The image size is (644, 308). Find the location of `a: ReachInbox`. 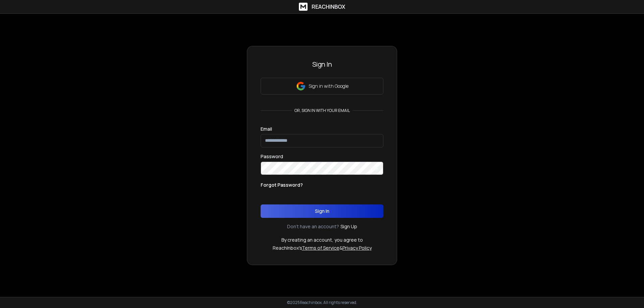

a: ReachInbox is located at coordinates (322, 6).